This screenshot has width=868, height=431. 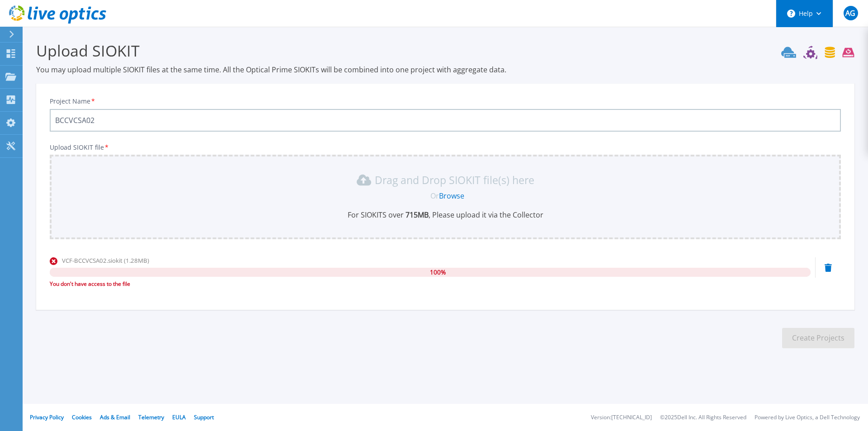 What do you see at coordinates (445, 197) in the screenshot?
I see `div: Drag and Drop SIOKIT file(s) here OrBrowseFor SIOKITS over 715MB, Please upload it via the Collector` at bounding box center [445, 197].